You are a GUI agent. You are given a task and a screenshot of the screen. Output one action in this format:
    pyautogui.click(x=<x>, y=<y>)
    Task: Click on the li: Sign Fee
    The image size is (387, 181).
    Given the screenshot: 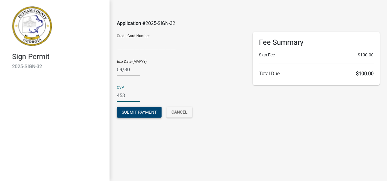 What is the action you would take?
    pyautogui.click(x=316, y=55)
    